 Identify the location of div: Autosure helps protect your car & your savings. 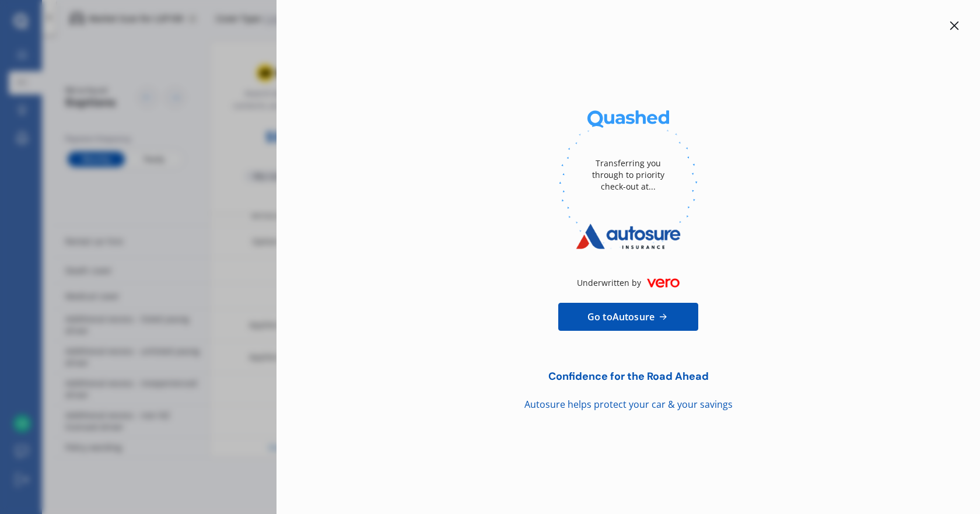
(629, 404).